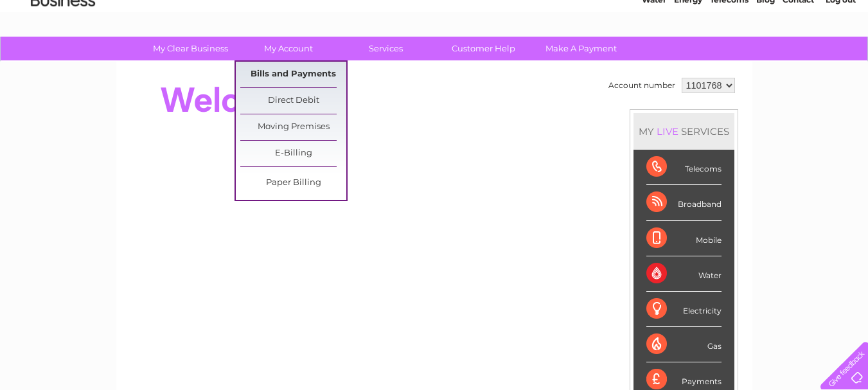  I want to click on a: Moving Premises, so click(292, 127).